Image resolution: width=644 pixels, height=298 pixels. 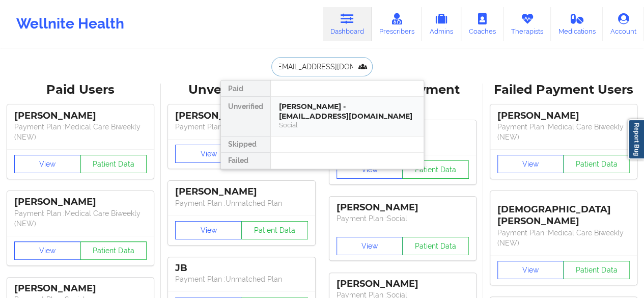 What do you see at coordinates (246, 89) in the screenshot?
I see `div: Paid` at bounding box center [246, 89].